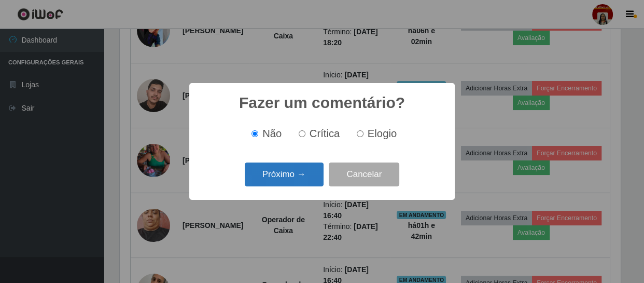  What do you see at coordinates (255, 133) in the screenshot?
I see `input: Não` at bounding box center [255, 133].